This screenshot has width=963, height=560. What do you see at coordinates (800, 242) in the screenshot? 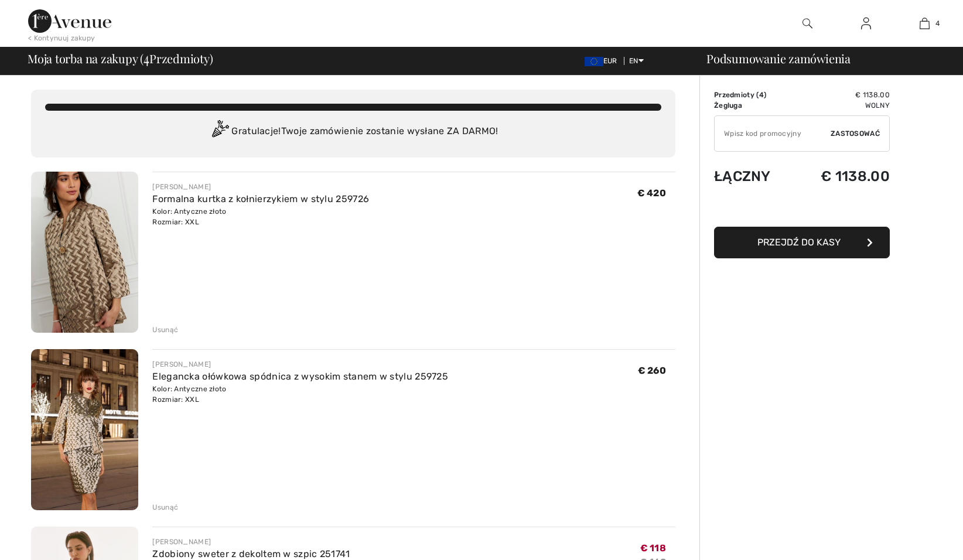
I see `span: Przejdź do kasy` at bounding box center [800, 242].